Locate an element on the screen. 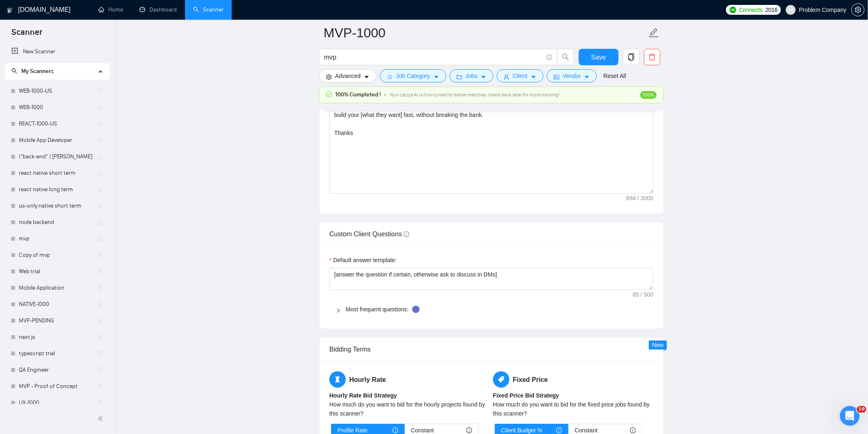 The height and width of the screenshot is (434, 868). img: upwork-logo.png is located at coordinates (734, 9).